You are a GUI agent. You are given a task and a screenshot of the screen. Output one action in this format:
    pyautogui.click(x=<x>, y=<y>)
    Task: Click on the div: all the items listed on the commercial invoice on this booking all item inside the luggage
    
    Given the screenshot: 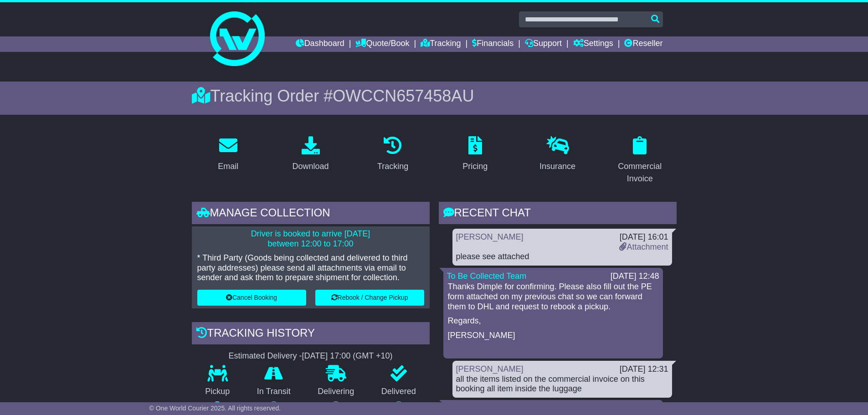 What is the action you would take?
    pyautogui.click(x=562, y=384)
    